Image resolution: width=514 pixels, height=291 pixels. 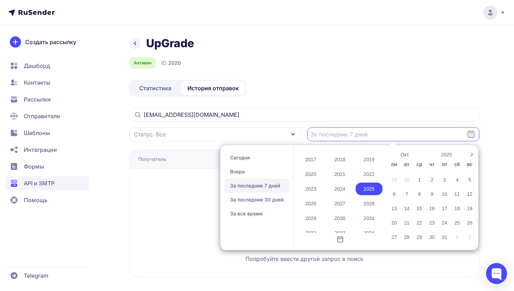 I want to click on div: чт, so click(x=432, y=165).